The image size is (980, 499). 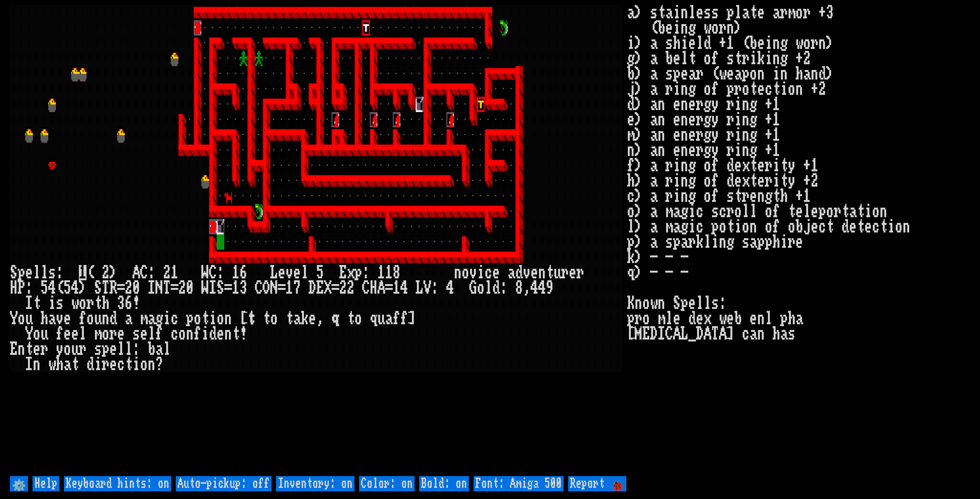 I want to click on div: 6, so click(x=243, y=273).